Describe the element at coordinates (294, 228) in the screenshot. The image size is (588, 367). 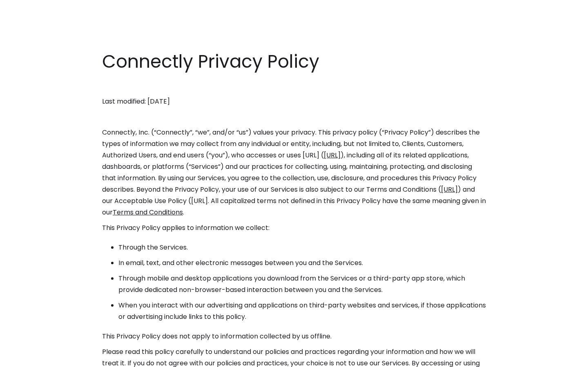
I see `p: This Privacy Policy applies to information we collect:` at that location.